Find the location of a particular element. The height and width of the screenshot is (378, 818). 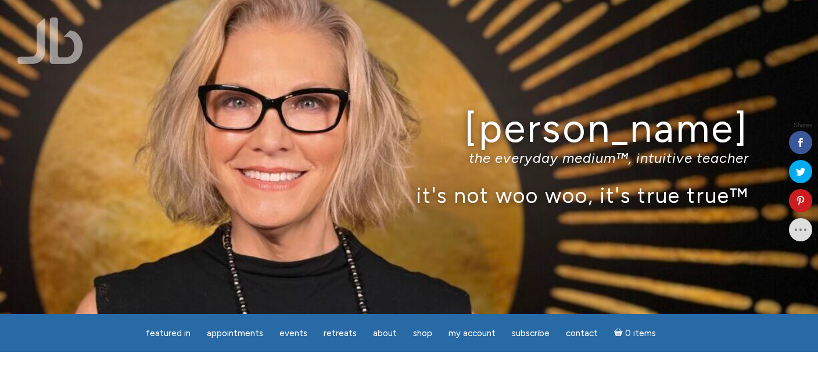

span: About is located at coordinates (385, 333).